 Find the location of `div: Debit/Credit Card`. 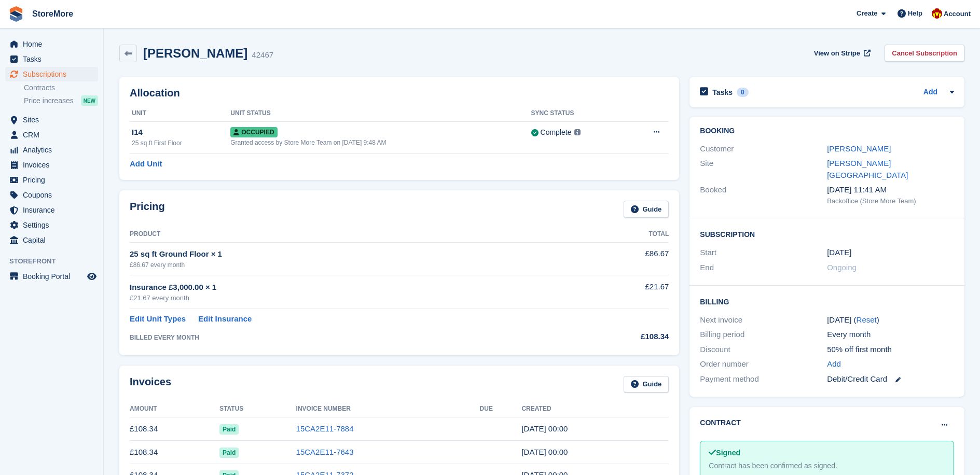

div: Debit/Credit Card is located at coordinates (890, 379).